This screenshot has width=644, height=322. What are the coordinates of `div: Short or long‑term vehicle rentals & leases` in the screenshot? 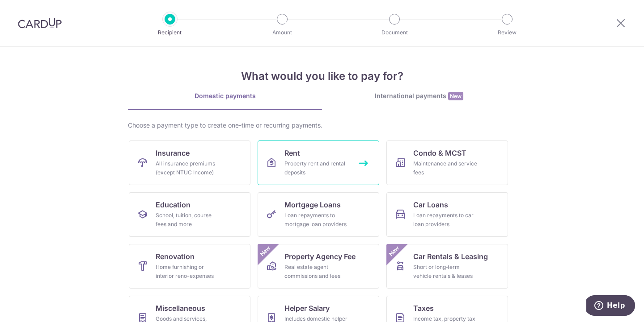 It's located at (445, 272).